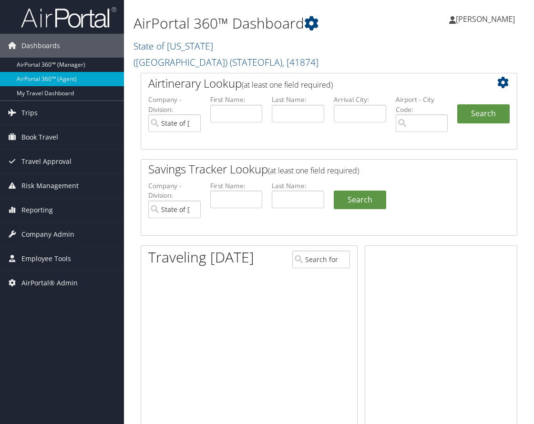 The height and width of the screenshot is (424, 534). I want to click on label: Arrival City:, so click(360, 100).